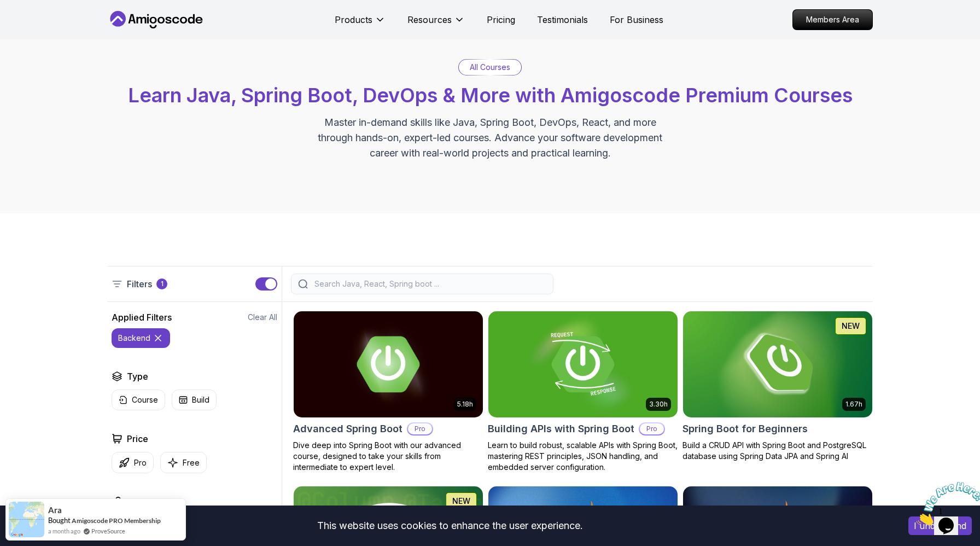  I want to click on p: Master in-demand skills like Java, Spring Boot, DevOps, React, and more through hands-on, expert-..., so click(490, 138).